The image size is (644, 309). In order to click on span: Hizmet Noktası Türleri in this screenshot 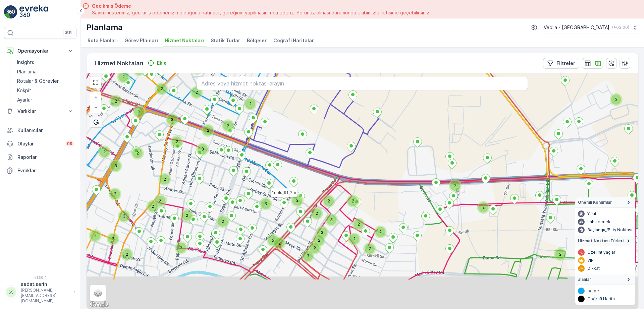, I will do `click(601, 241)`.